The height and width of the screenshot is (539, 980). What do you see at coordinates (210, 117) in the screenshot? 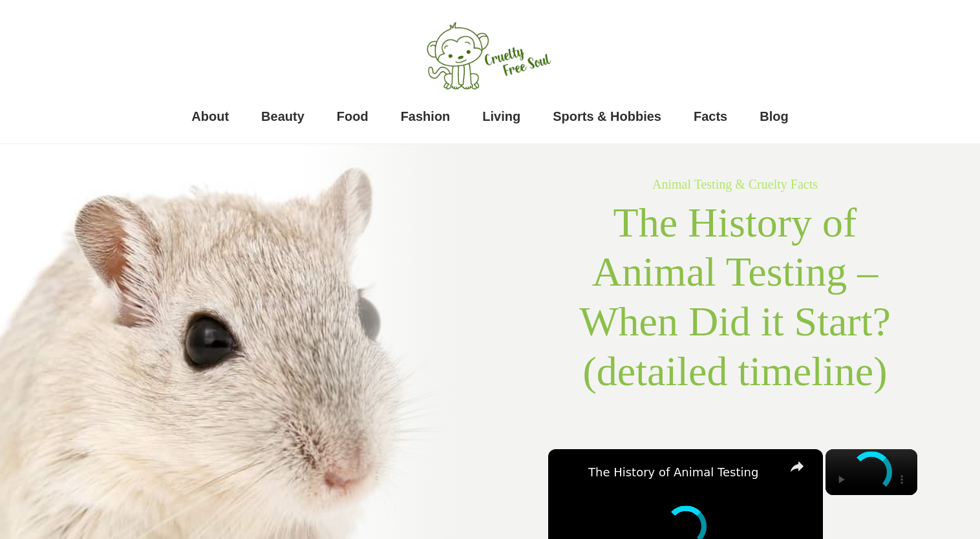
I see `a: About` at bounding box center [210, 117].